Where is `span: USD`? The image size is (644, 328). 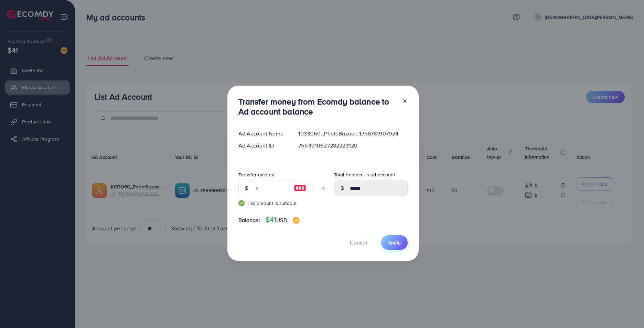
span: USD is located at coordinates (281, 220).